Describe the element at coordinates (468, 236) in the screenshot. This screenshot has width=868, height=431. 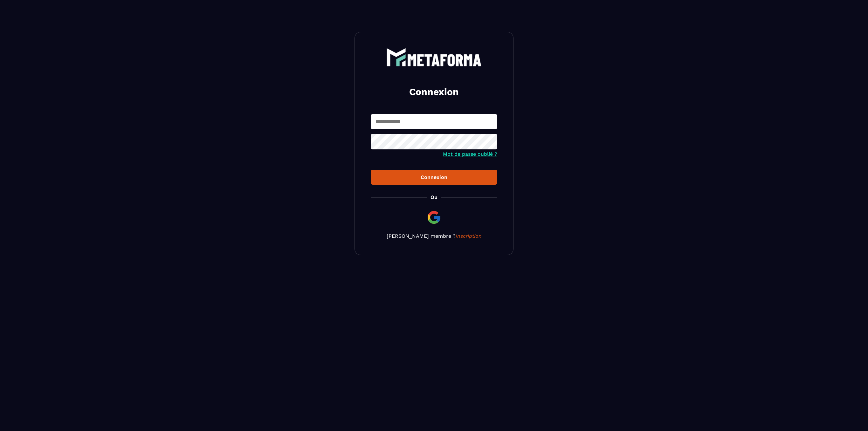
I see `a: Inscription` at that location.